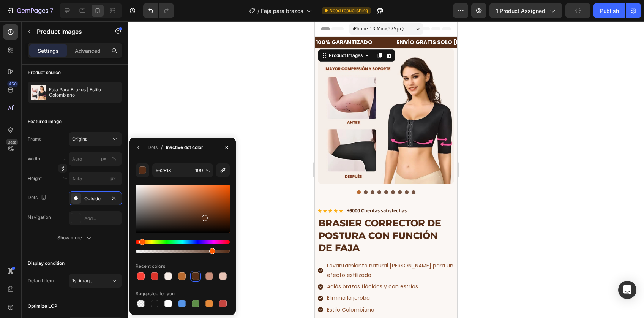  I want to click on h2: Rich Text Editor. Editing area: main, so click(71, 214).